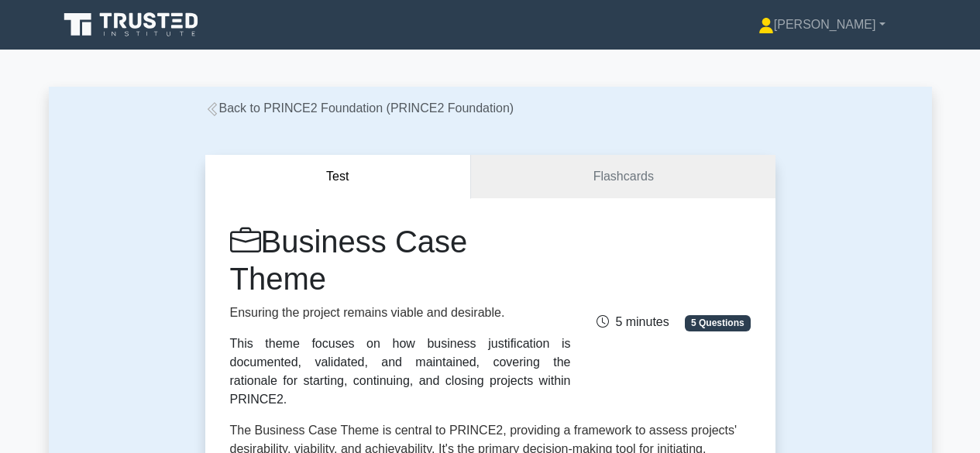 The height and width of the screenshot is (453, 980). Describe the element at coordinates (360, 108) in the screenshot. I see `a: Back to PRINCE2 Foundation (PRINCE2 Foundation)` at that location.